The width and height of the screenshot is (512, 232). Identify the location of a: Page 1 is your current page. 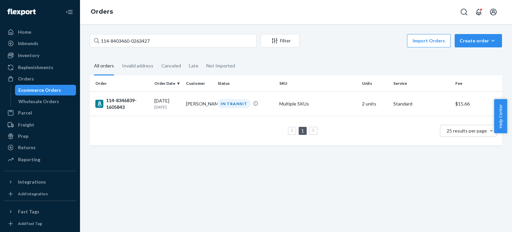
(302, 130).